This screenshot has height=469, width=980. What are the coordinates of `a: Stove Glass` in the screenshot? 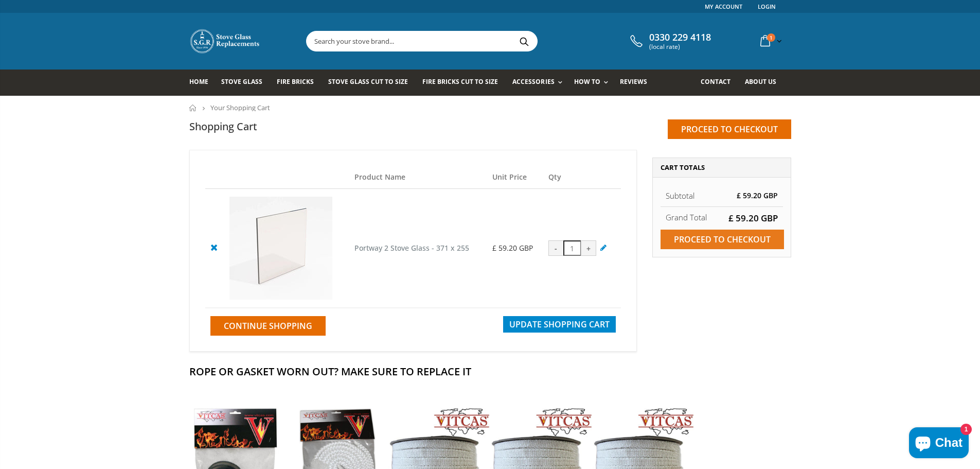 It's located at (245, 83).